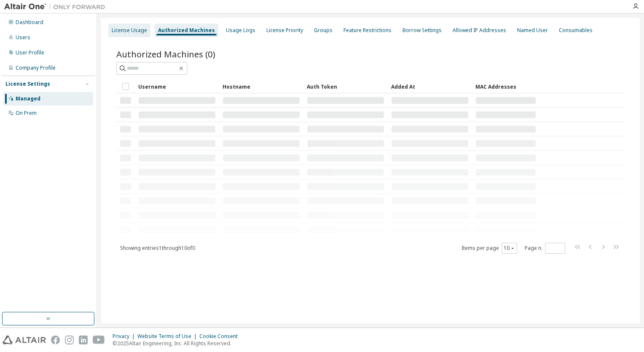 The image size is (644, 352). Describe the element at coordinates (22, 38) in the screenshot. I see `div: Users` at that location.